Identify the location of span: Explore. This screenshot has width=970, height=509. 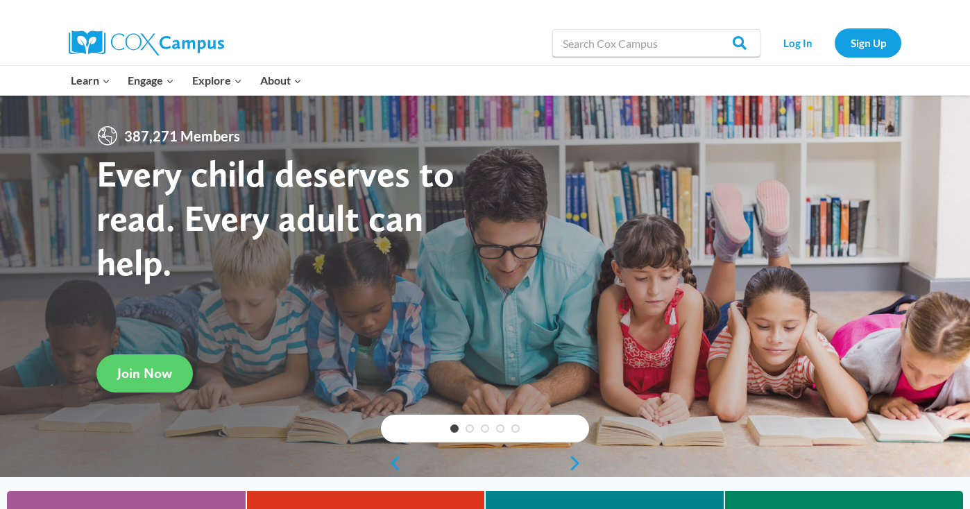
(217, 81).